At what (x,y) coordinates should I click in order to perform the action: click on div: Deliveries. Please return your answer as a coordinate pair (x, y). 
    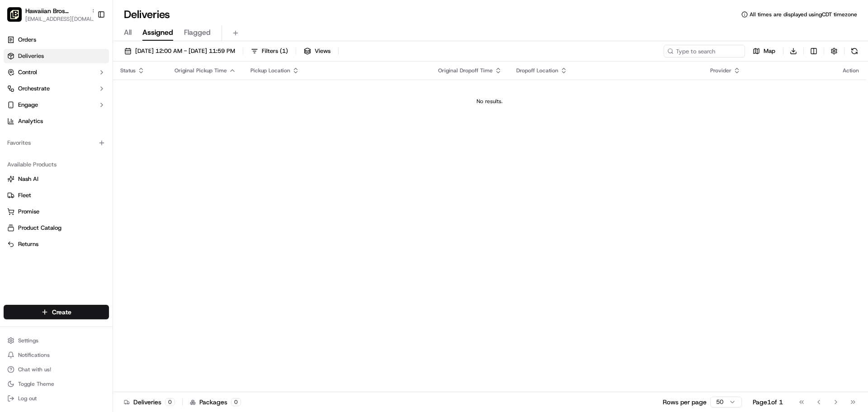
    Looking at the image, I should click on (149, 402).